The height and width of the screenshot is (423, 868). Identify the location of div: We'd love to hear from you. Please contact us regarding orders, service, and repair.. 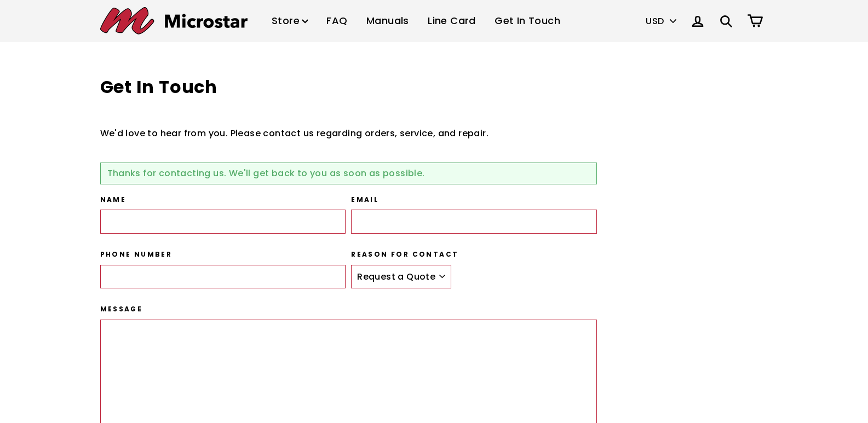
(349, 134).